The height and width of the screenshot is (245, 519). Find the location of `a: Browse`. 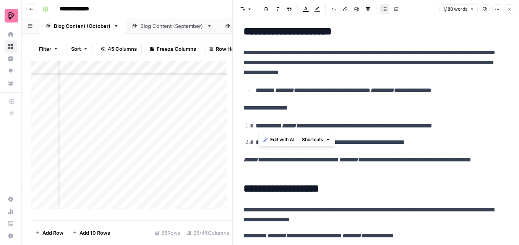

a: Browse is located at coordinates (11, 47).